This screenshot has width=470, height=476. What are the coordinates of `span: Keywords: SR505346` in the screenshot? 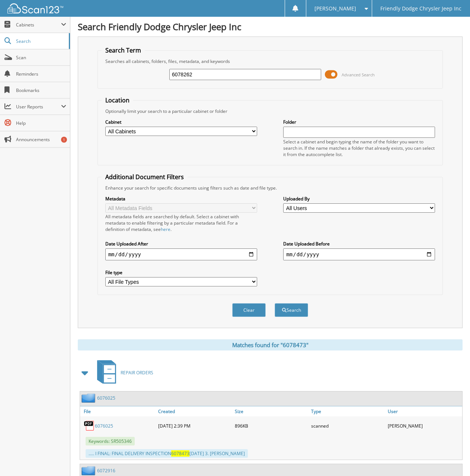 It's located at (110, 440).